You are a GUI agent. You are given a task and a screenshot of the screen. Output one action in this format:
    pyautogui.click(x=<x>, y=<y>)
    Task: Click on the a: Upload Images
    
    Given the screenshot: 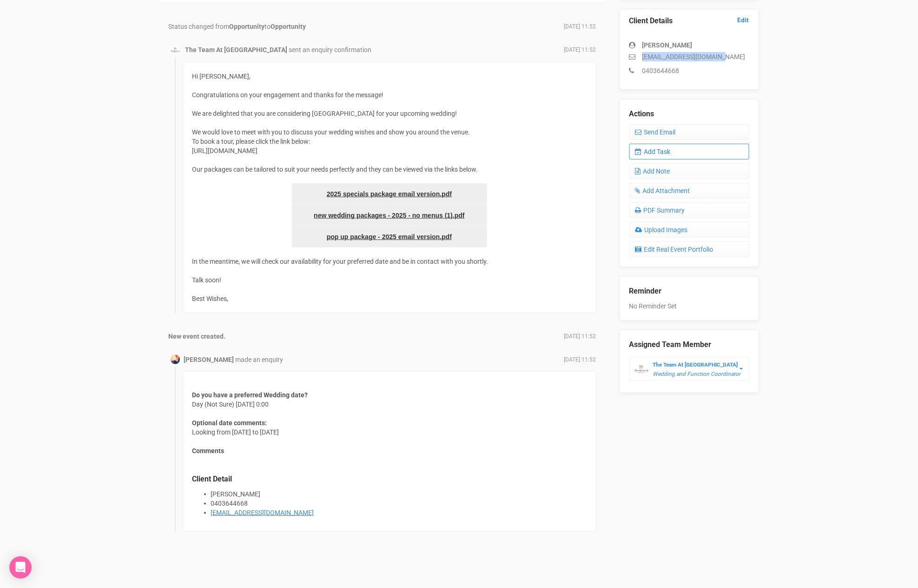 What is the action you would take?
    pyautogui.click(x=689, y=230)
    